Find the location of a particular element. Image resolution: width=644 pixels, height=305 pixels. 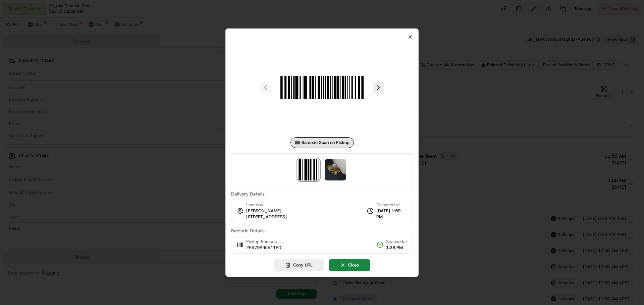

img: photo_proof_of_delivery image is located at coordinates (336, 170).